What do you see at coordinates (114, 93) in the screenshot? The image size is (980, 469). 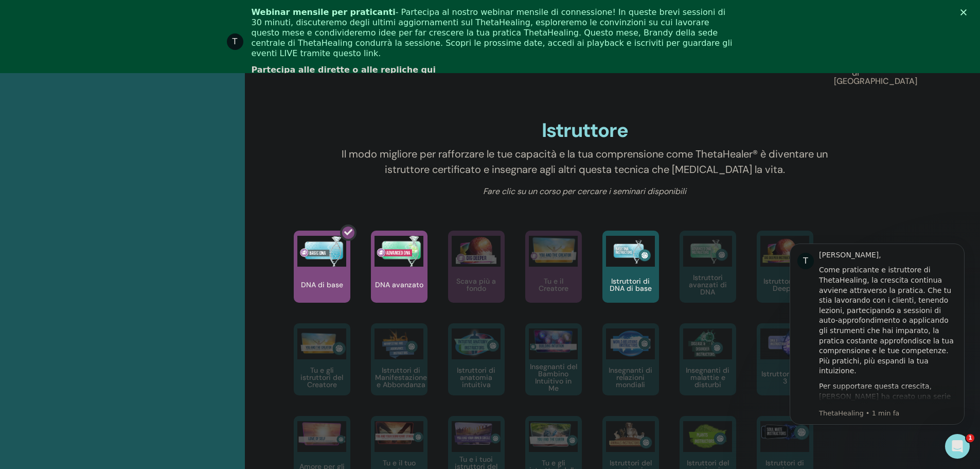 I see `div: Contenuto del messaggio` at bounding box center [114, 93].